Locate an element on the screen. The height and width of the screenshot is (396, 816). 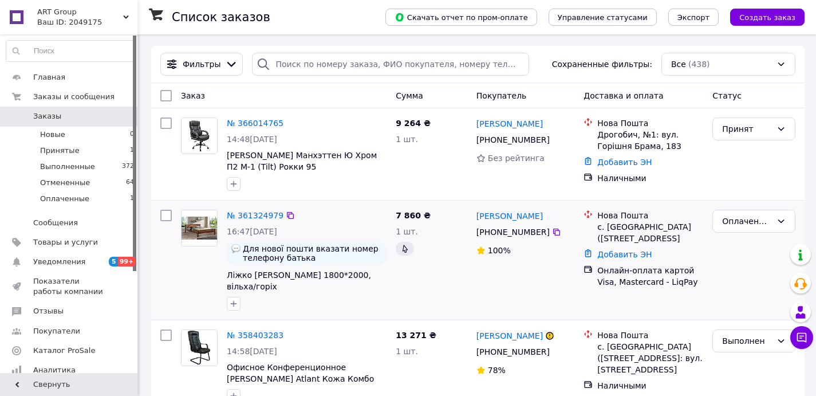
button: Экспорт is located at coordinates (693, 17).